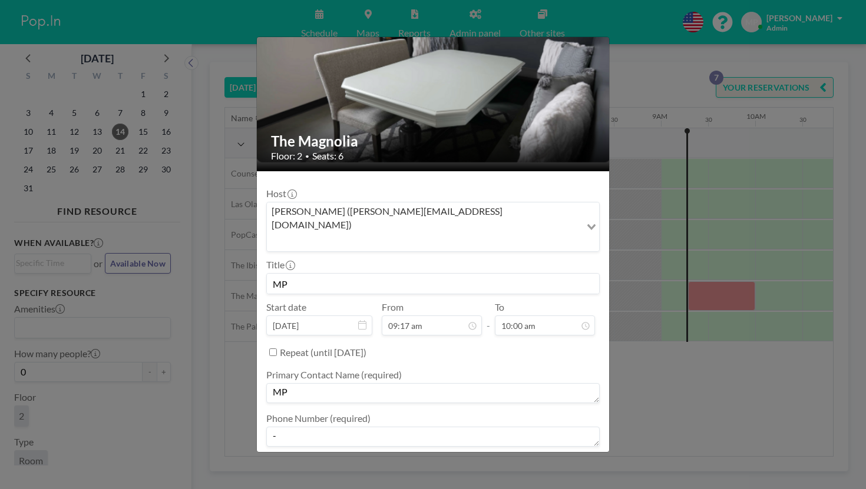 This screenshot has width=866, height=489. What do you see at coordinates (433, 141) in the screenshot?
I see `h2: The Magnolia` at bounding box center [433, 141].